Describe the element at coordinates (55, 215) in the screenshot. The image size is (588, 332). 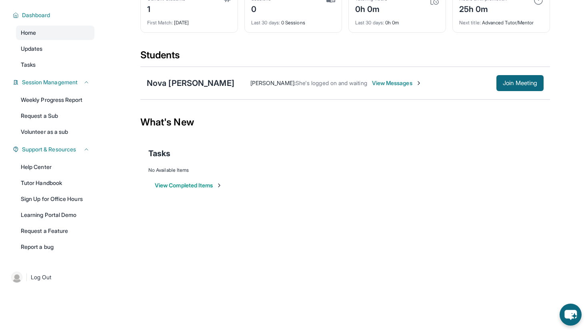
I see `a: Learning Portal Demo` at that location.